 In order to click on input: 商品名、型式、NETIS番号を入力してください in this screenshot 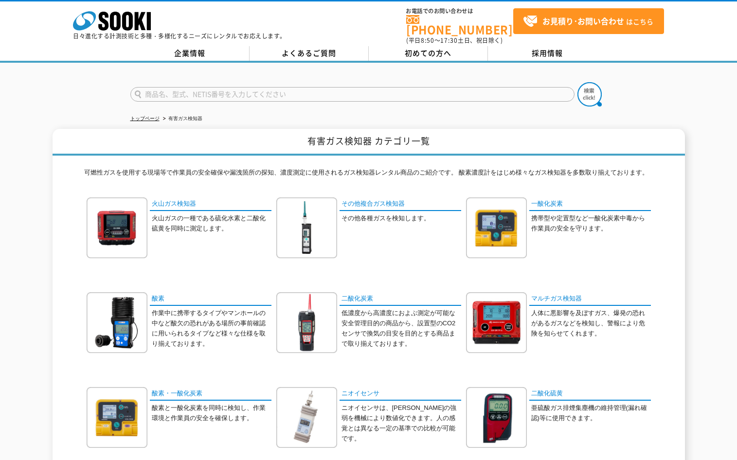, I will do `click(352, 94)`.